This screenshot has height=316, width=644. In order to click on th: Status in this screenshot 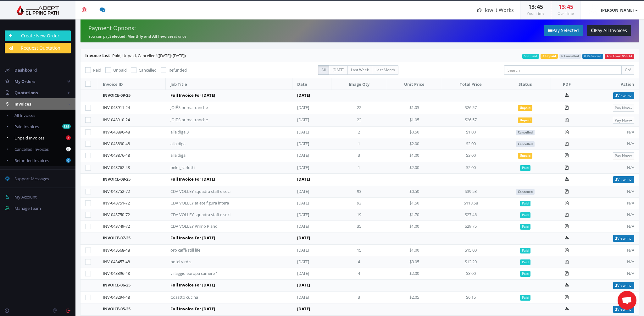, I will do `click(525, 84)`.